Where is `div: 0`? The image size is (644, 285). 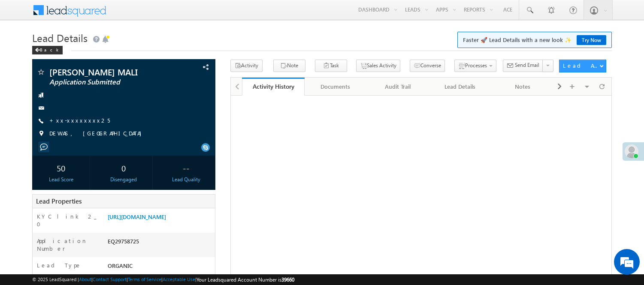
div: 0 is located at coordinates (124, 168).